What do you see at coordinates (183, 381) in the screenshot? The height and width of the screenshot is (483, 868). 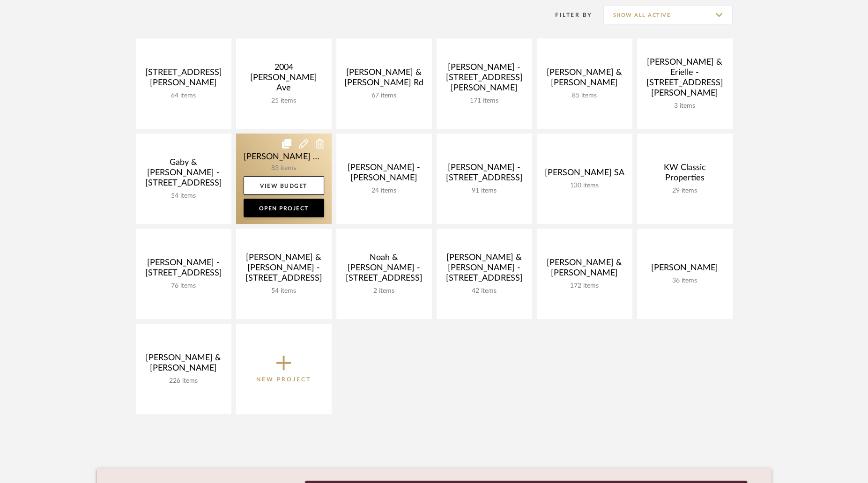 I see `div: 226 items` at bounding box center [183, 381].